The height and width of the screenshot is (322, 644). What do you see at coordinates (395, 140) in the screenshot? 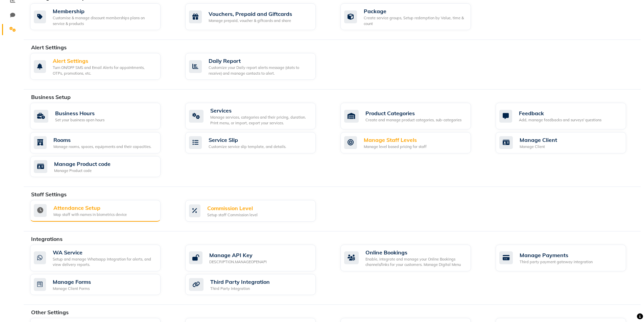
I see `div: Manage Staff Levels` at bounding box center [395, 140].